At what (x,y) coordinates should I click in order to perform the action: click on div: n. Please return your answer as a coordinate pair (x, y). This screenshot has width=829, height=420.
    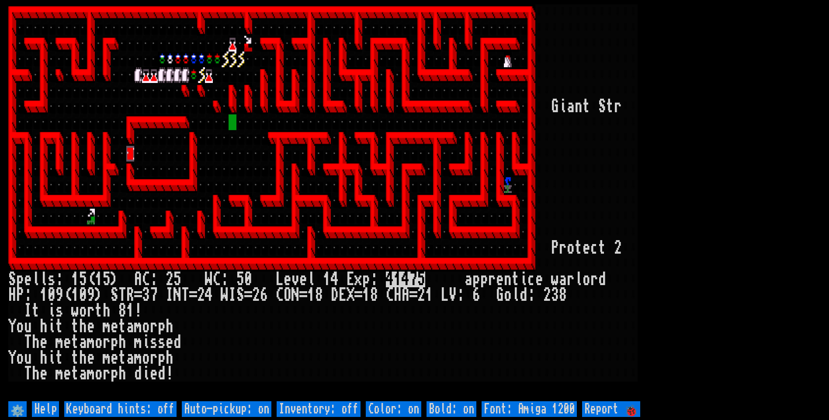
    Looking at the image, I should click on (508, 280).